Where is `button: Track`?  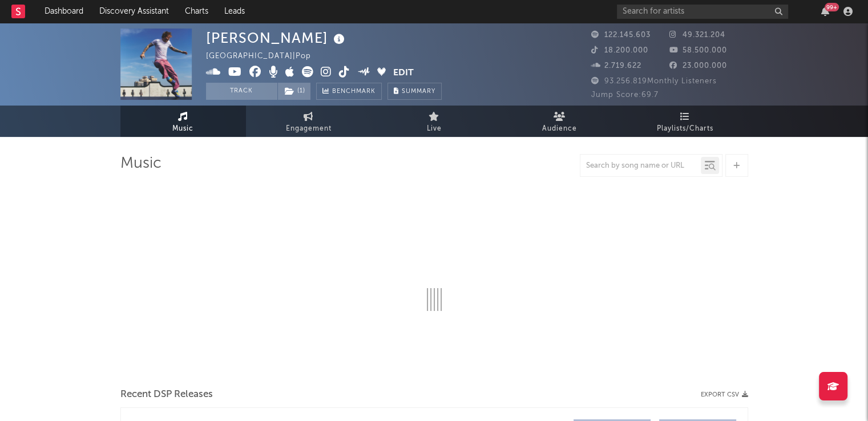
button: Track is located at coordinates (241, 91).